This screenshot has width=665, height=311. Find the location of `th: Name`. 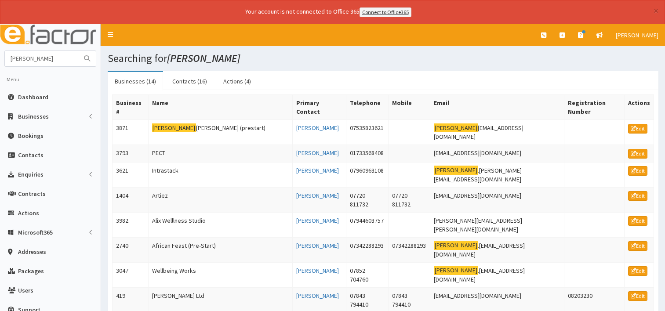

th: Name is located at coordinates (220, 107).